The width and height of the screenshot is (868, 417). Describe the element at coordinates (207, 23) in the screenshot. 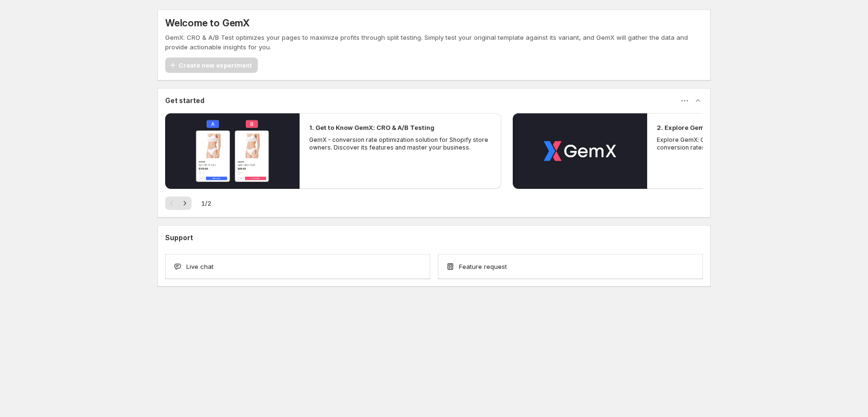

I see `h5: Welcome to GemX` at that location.